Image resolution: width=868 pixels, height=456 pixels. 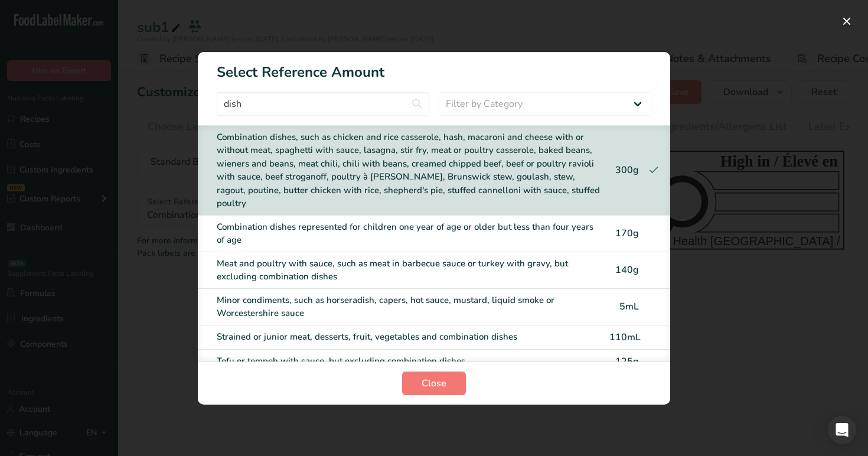 I want to click on div: Strained or junior meat, desserts, fruit, vegetables and combination dishes, so click(x=409, y=337).